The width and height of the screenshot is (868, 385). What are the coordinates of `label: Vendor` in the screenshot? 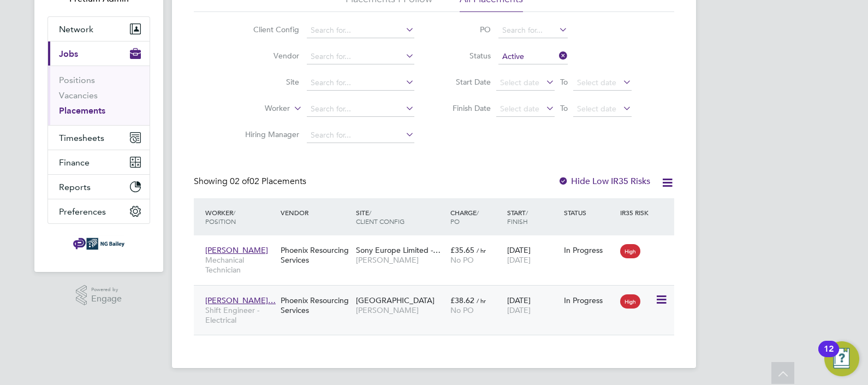 It's located at (268, 55).